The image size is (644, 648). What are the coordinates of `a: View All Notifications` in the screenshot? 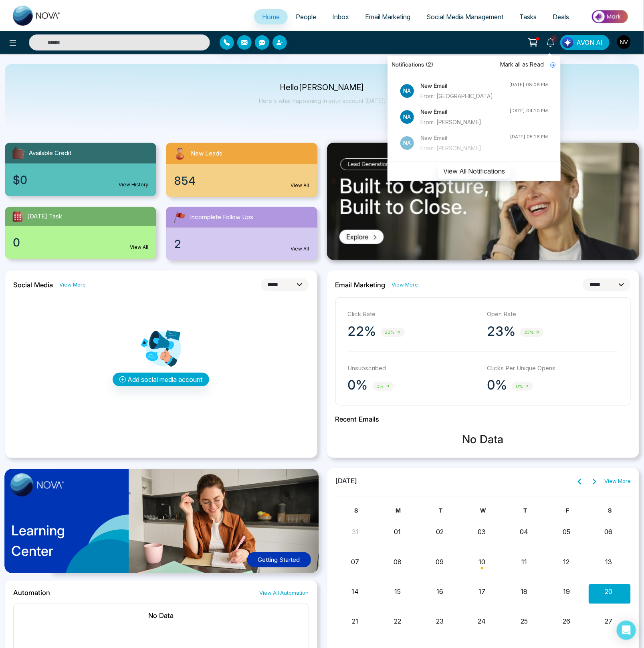 It's located at (474, 170).